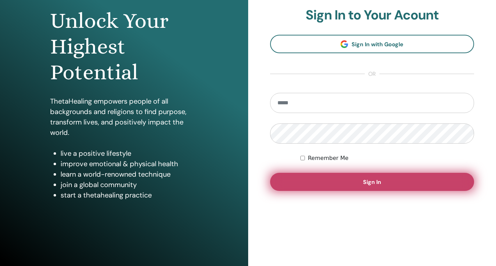 The height and width of the screenshot is (266, 496). I want to click on li: improve emotional & physical health, so click(129, 164).